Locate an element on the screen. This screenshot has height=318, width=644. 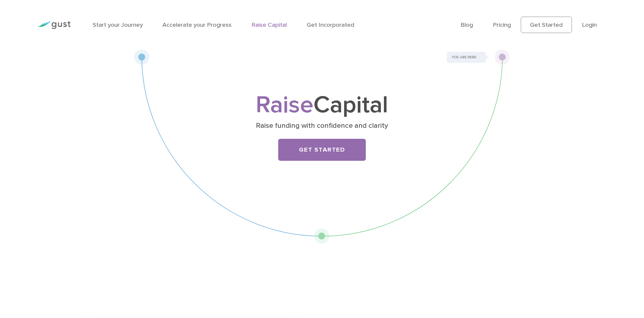
h1: Capital is located at coordinates (322, 105).